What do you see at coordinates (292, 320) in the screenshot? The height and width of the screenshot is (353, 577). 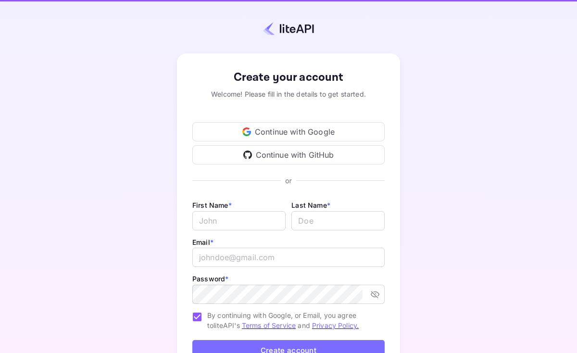 I see `span: By continuing with Google, or Email, you agree to liteAPI's and` at bounding box center [292, 320].